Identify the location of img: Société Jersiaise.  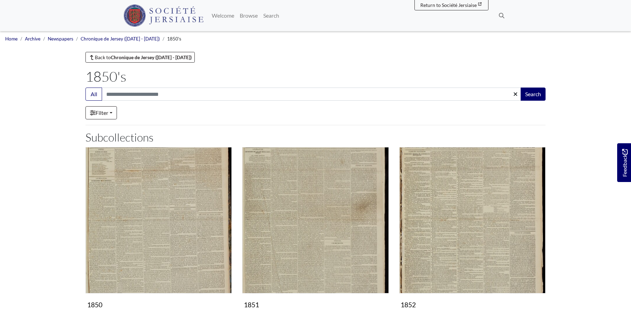
(163, 16).